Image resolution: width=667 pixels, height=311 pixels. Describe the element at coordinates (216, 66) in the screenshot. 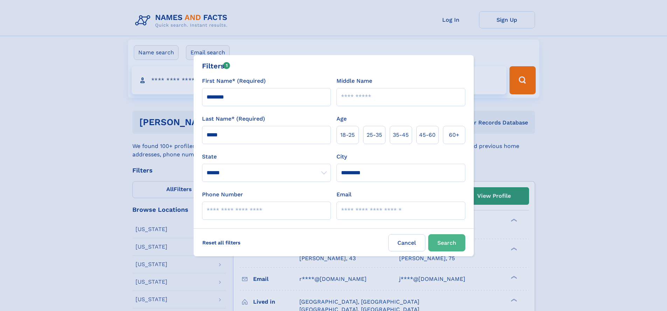

I see `div: Filters` at that location.